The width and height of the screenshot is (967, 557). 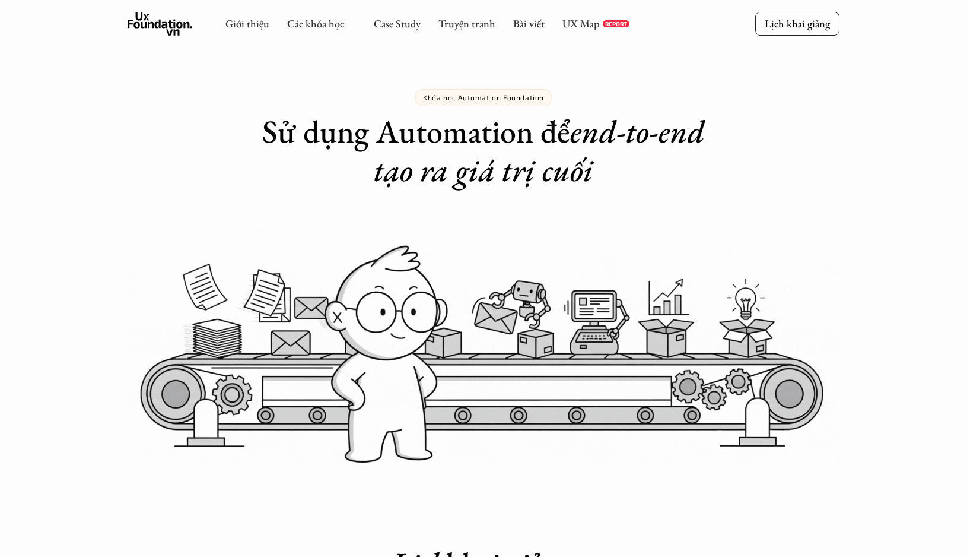 I want to click on p: Lịch khai giảng, so click(x=798, y=23).